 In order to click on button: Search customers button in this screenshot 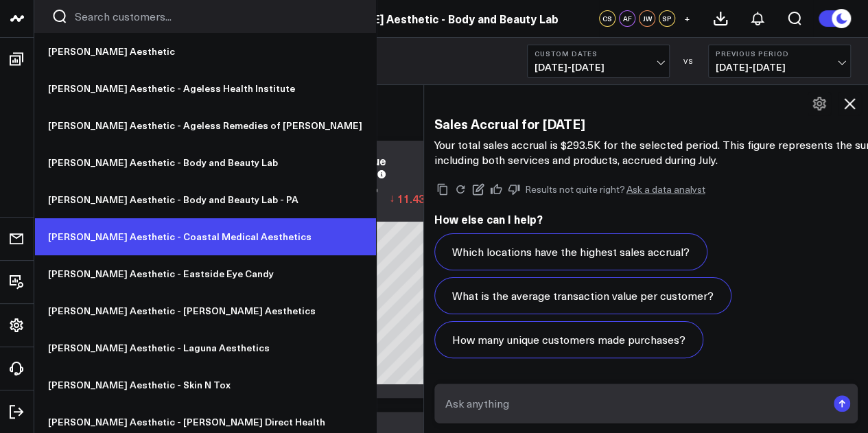, I will do `click(60, 16)`.